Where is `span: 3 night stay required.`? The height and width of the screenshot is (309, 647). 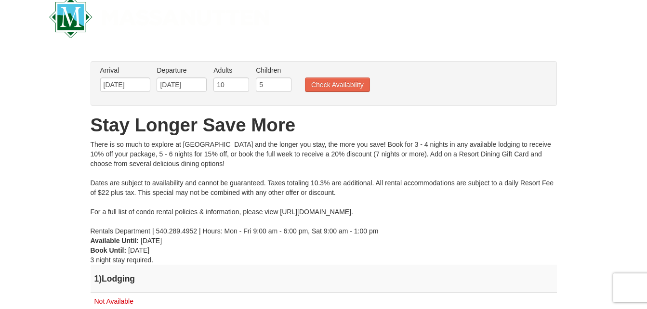 span: 3 night stay required. is located at coordinates (122, 260).